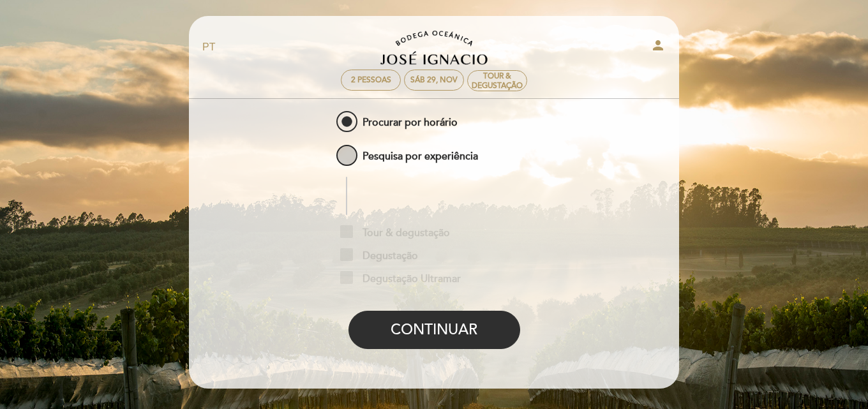 This screenshot has height=409, width=868. Describe the element at coordinates (379, 256) in the screenshot. I see `span: Degustação` at that location.